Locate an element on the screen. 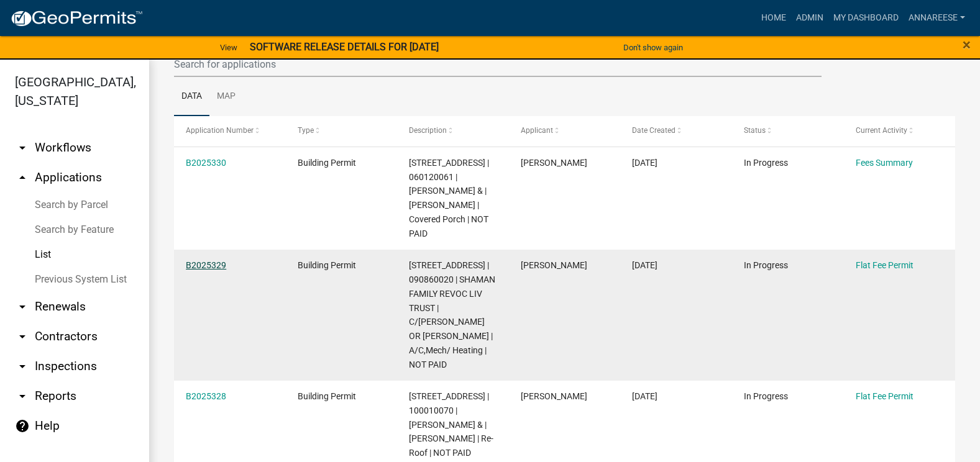 The width and height of the screenshot is (980, 462). span: Application Number is located at coordinates (220, 131).